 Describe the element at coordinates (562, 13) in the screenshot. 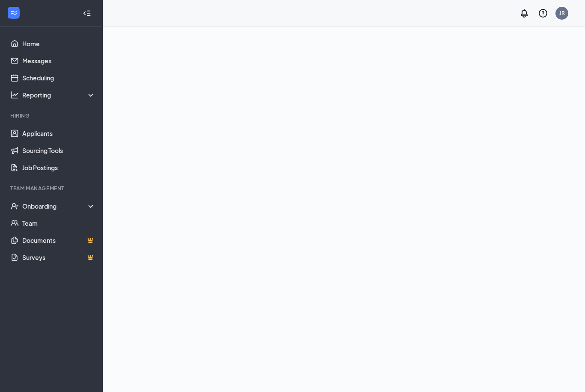

I see `div: JR` at that location.